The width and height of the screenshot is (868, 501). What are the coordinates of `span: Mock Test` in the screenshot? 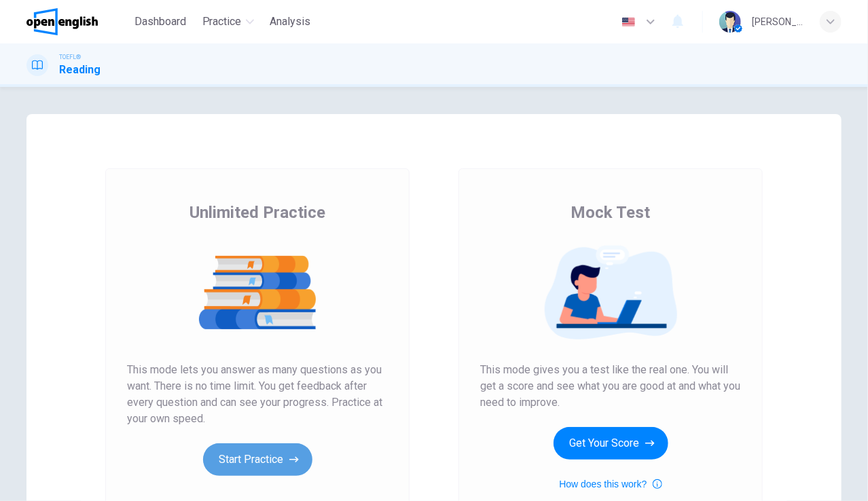 It's located at (611, 212).